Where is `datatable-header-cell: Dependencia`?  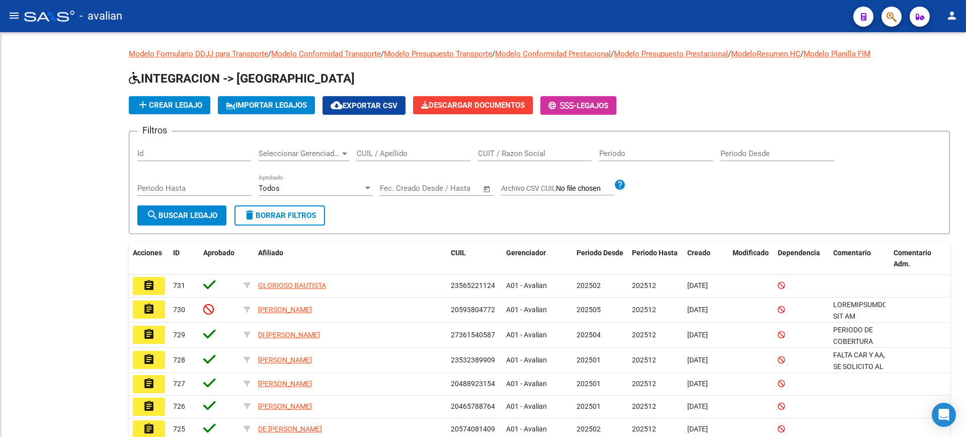 datatable-header-cell: Dependencia is located at coordinates (802, 259).